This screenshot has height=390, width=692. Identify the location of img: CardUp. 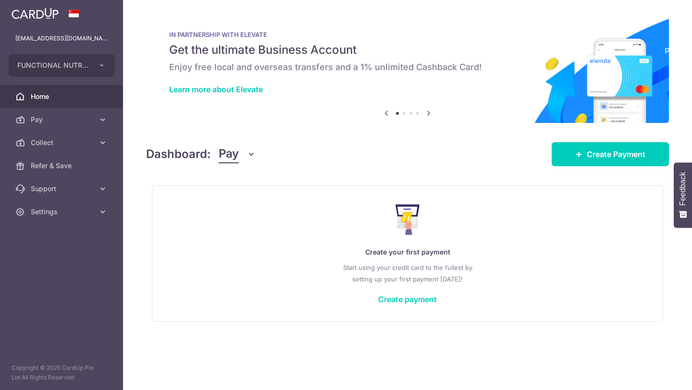
(35, 13).